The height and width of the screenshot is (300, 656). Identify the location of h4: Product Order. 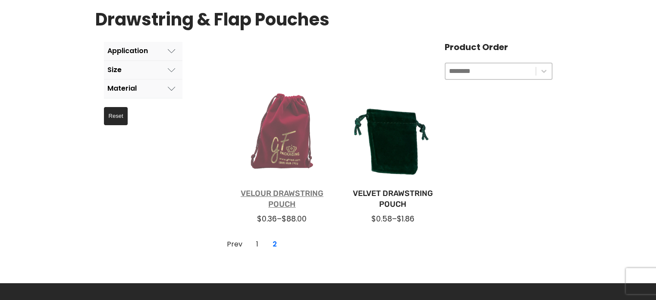
(498, 47).